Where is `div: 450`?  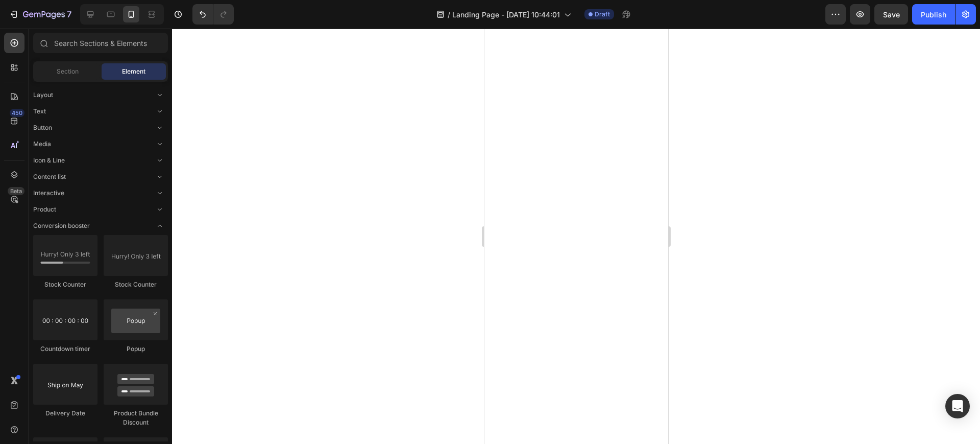
div: 450 is located at coordinates (17, 113).